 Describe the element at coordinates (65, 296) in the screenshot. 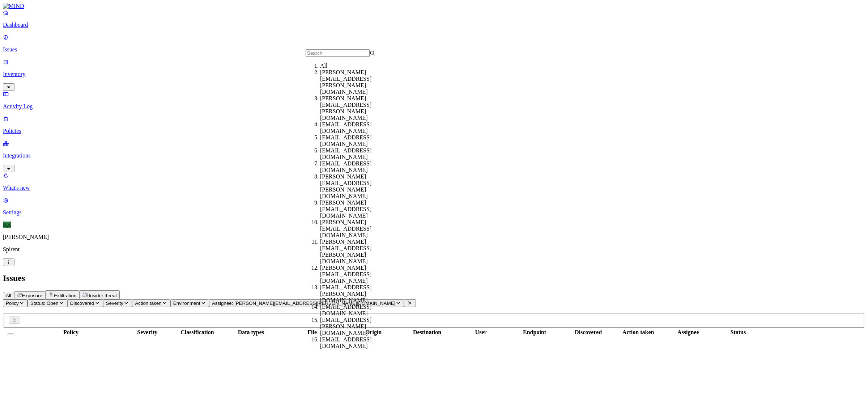

I see `span: Exfiltration` at that location.